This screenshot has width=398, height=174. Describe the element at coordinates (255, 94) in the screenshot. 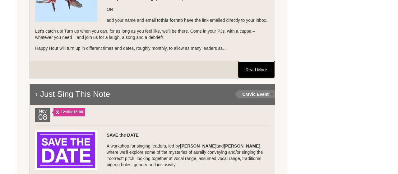

I see `strong: CMVic Event` at that location.